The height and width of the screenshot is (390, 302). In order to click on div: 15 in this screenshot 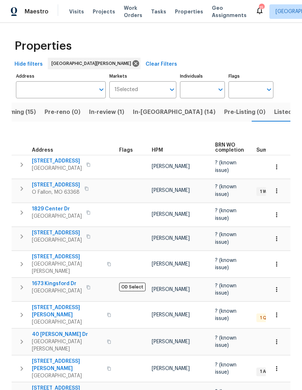, I will do `click(262, 8)`.